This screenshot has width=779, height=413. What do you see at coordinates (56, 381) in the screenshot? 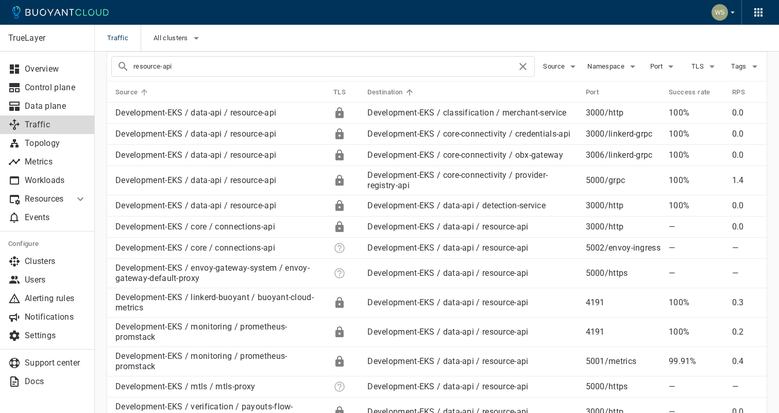
I see `p: Docs` at bounding box center [56, 381].